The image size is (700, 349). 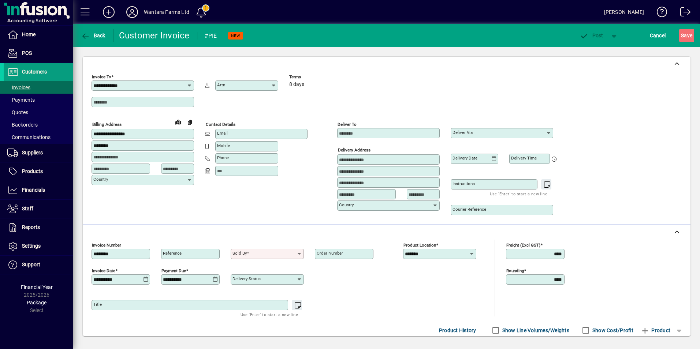 I want to click on mat-label: Invoice To, so click(x=101, y=77).